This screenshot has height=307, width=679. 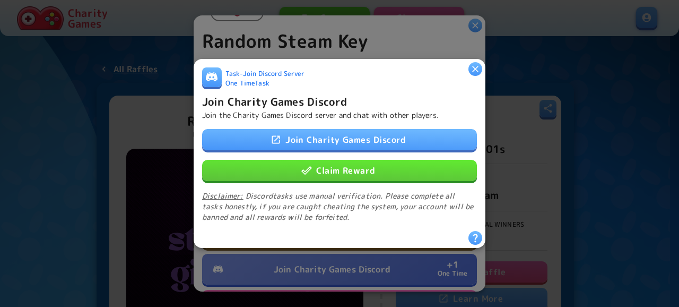 What do you see at coordinates (274, 101) in the screenshot?
I see `h6: Join Charity Games Discord` at bounding box center [274, 101].